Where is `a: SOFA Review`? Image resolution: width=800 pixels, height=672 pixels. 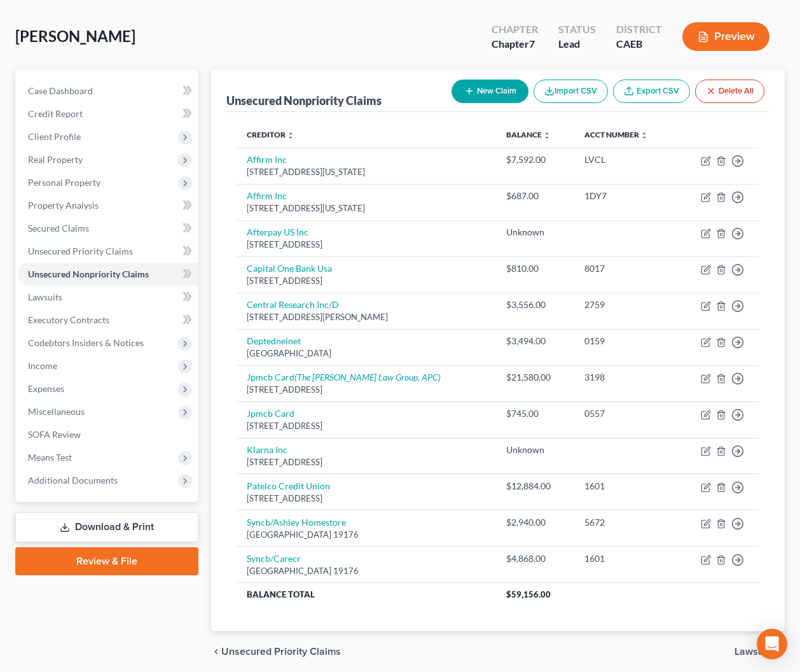
a: SOFA Review is located at coordinates (108, 435).